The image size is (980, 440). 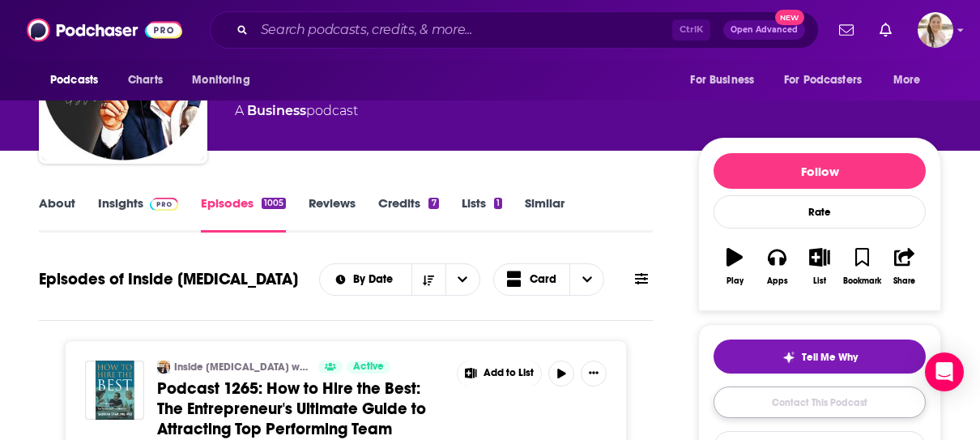 What do you see at coordinates (145, 80) in the screenshot?
I see `span: Charts` at bounding box center [145, 80].